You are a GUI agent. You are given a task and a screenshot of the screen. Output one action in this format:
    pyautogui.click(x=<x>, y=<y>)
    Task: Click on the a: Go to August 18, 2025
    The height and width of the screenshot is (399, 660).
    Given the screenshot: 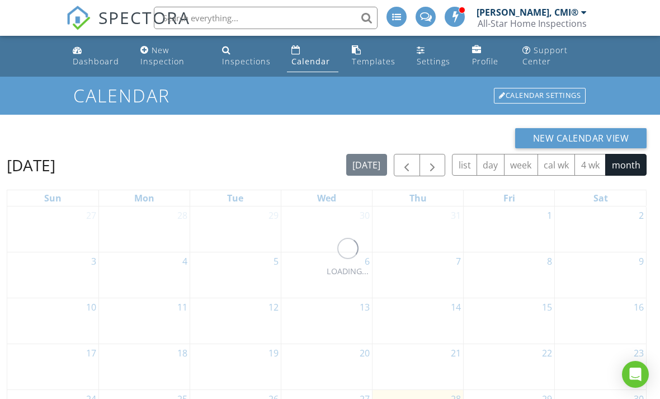 What is the action you would take?
    pyautogui.click(x=182, y=353)
    